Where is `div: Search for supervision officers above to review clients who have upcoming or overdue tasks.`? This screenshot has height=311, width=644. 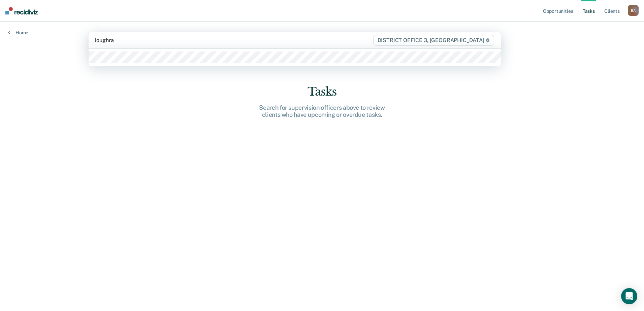
div: Search for supervision officers above to review clients who have upcoming or overdue tasks. is located at coordinates (322, 111).